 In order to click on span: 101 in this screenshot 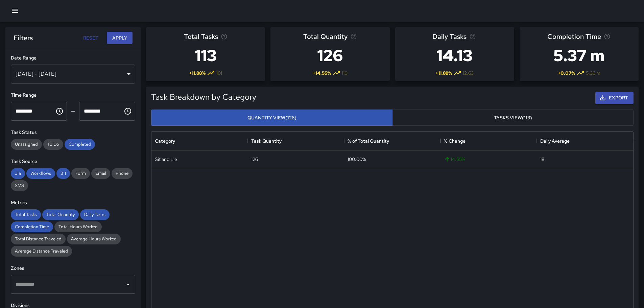, I will do `click(219, 73)`.